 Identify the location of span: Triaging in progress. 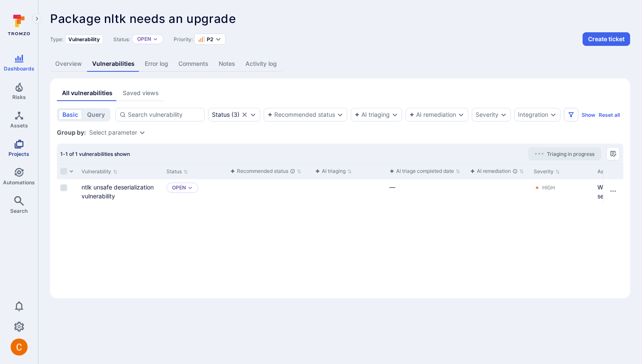
(571, 154).